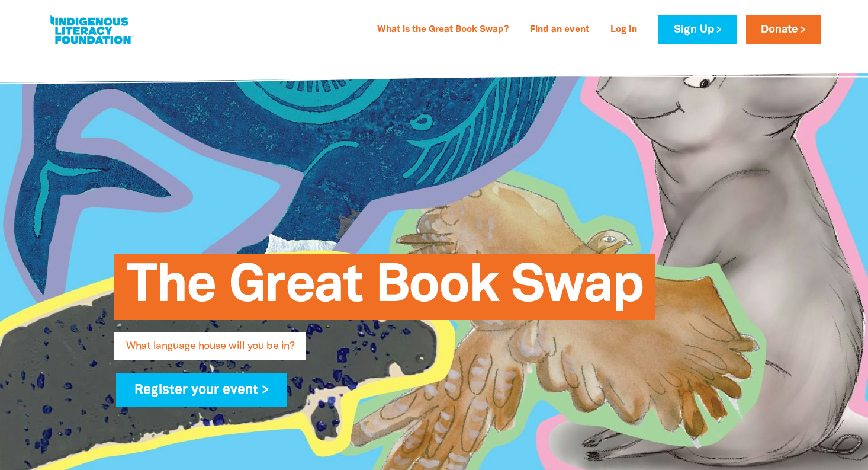  What do you see at coordinates (201, 390) in the screenshot?
I see `a: Register your event >` at bounding box center [201, 390].